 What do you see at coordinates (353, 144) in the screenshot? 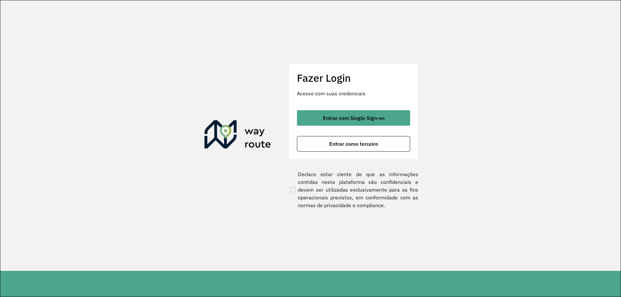
I see `span: Entrar como terceiro` at bounding box center [353, 144].